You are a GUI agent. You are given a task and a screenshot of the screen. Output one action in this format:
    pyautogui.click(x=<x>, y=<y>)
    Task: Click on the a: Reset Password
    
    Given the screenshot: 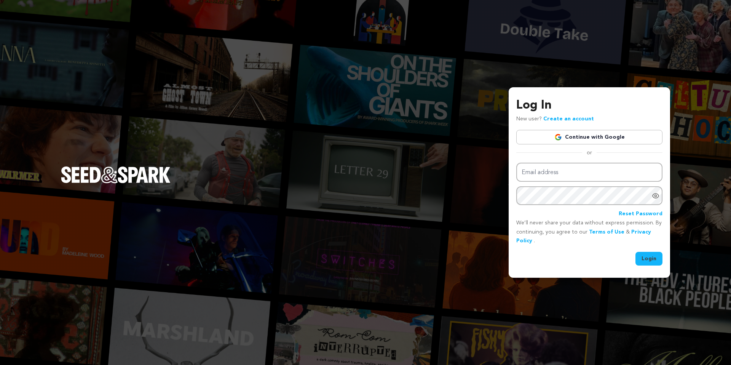 What is the action you would take?
    pyautogui.click(x=640, y=214)
    